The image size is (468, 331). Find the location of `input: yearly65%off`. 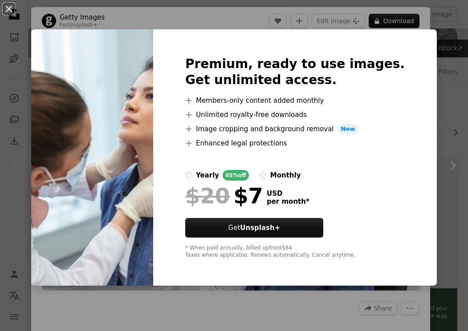

input: yearly65%off is located at coordinates (189, 175).